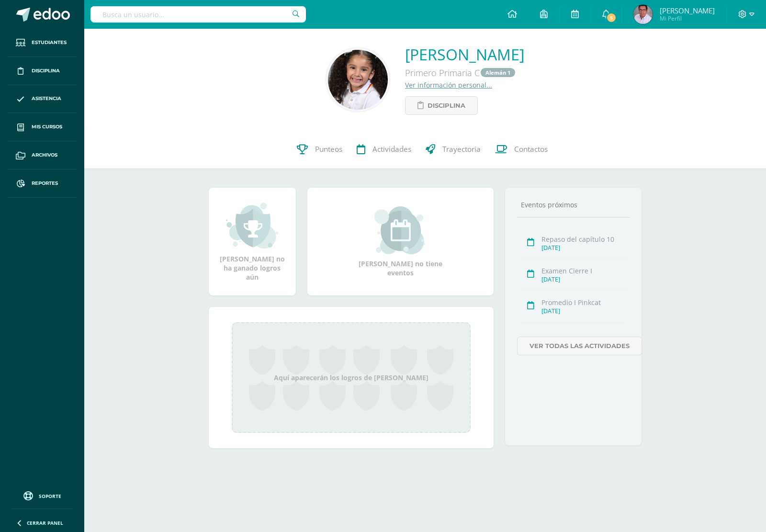  Describe the element at coordinates (47, 98) in the screenshot. I see `span: Asistencia` at that location.